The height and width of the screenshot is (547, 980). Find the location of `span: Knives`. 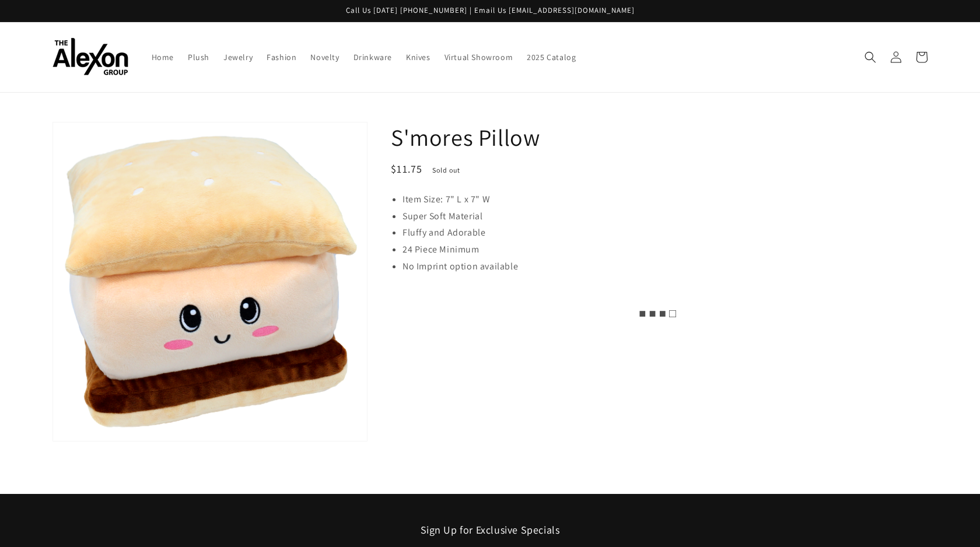

span: Knives is located at coordinates (418, 57).